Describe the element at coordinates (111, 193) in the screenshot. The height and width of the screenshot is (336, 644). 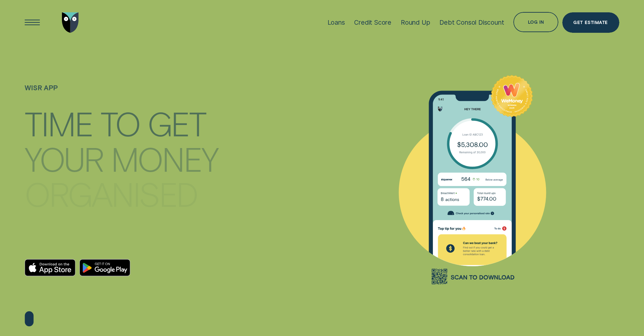
I see `div: ORGANISED` at that location.